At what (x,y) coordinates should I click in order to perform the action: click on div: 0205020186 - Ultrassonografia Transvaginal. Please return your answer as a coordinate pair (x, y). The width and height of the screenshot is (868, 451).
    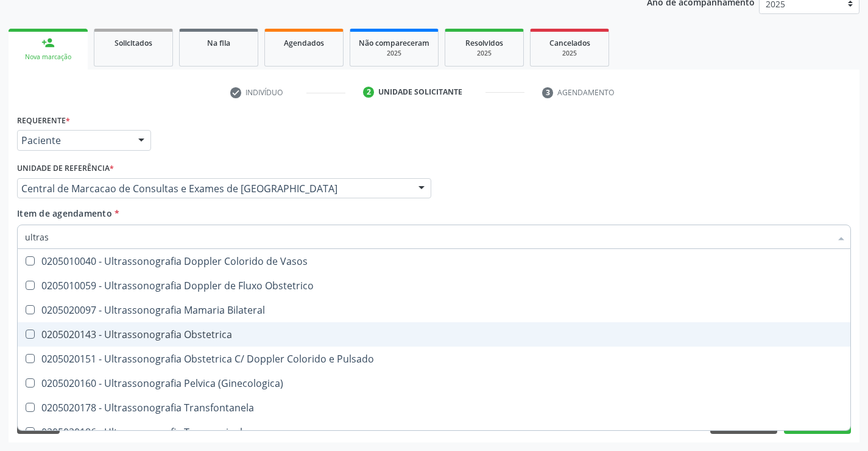
    Looking at the image, I should click on (434, 432).